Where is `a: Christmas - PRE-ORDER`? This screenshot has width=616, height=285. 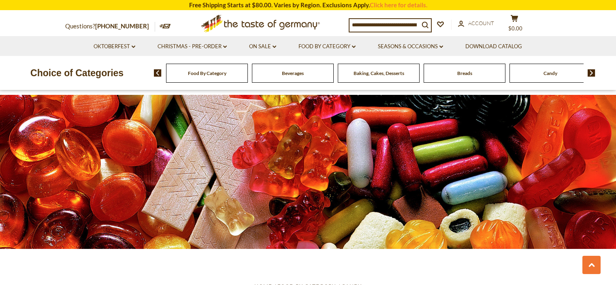
a: Christmas - PRE-ORDER is located at coordinates (192, 47).